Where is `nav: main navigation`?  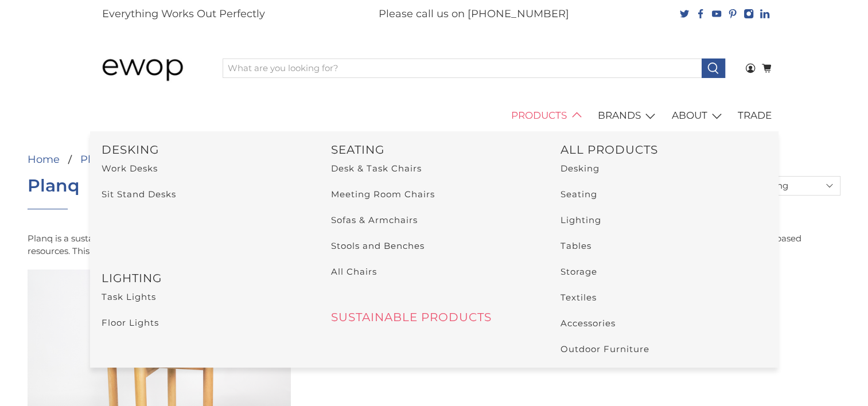
nav: main navigation is located at coordinates (434, 116).